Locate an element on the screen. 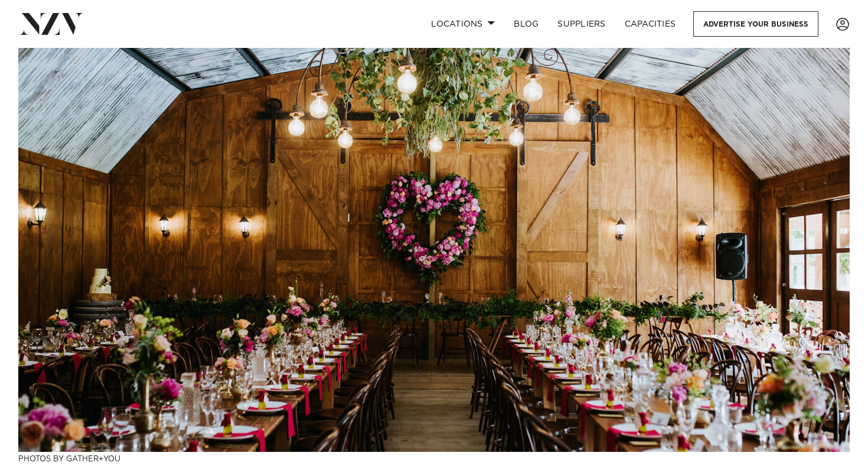  a: SUPPLIERS is located at coordinates (581, 24).